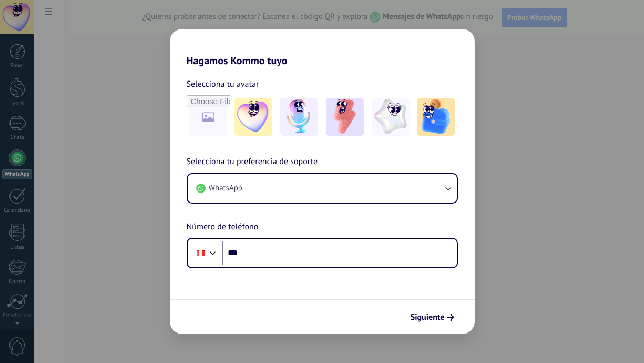 This screenshot has width=644, height=363. I want to click on span: Selecciona tu preferencia de soporte, so click(252, 162).